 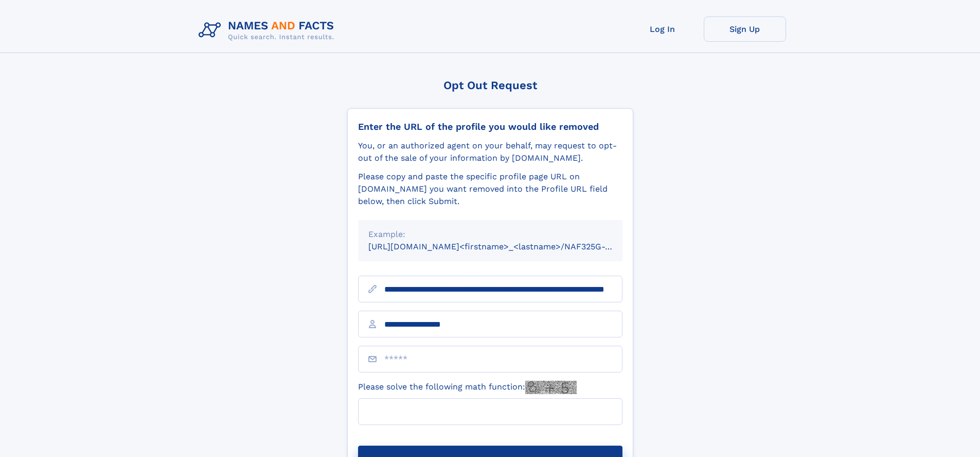 What do you see at coordinates (490, 234) in the screenshot?
I see `div: Example:` at bounding box center [490, 234].